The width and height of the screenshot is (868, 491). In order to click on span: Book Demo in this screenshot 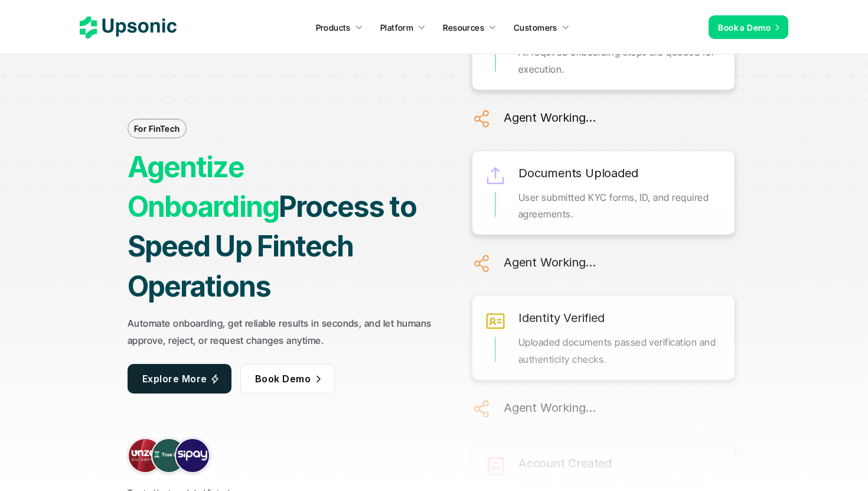, I will do `click(283, 378)`.